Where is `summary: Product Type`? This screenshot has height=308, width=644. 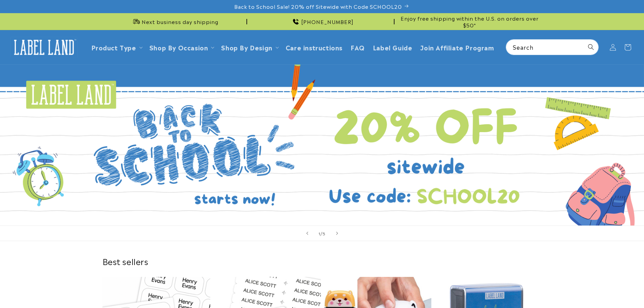
summary: Product Type is located at coordinates (117, 47).